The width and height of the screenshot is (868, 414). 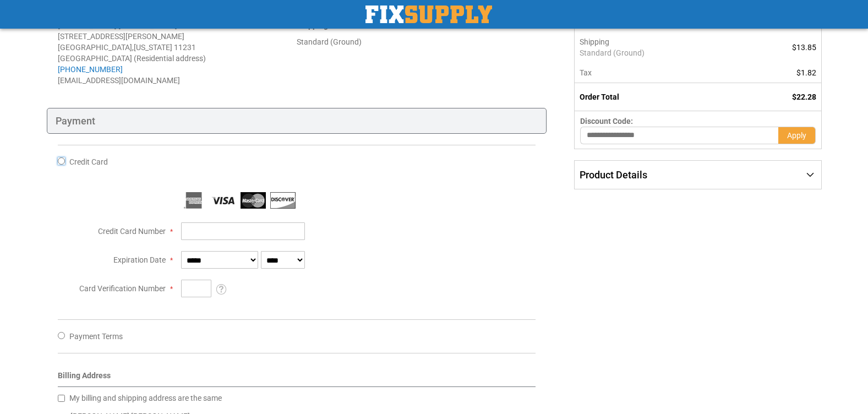 What do you see at coordinates (594, 42) in the screenshot?
I see `span: Shipping` at bounding box center [594, 42].